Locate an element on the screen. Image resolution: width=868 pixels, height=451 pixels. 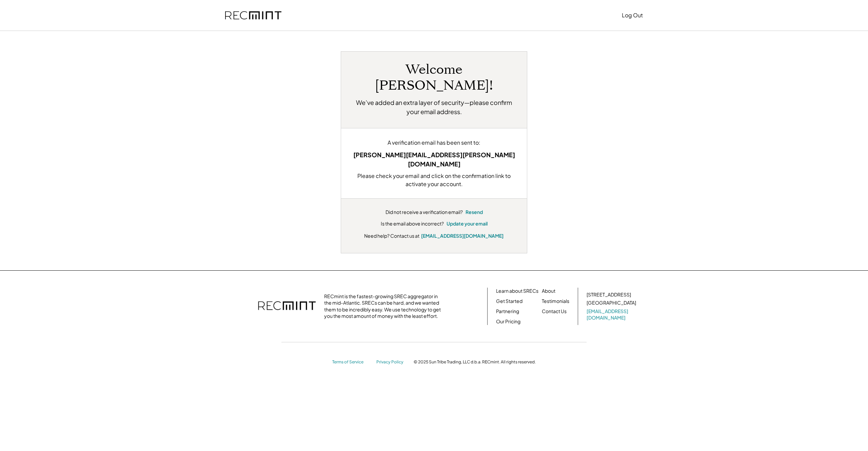
a: Learn about SRECs is located at coordinates (517, 291).